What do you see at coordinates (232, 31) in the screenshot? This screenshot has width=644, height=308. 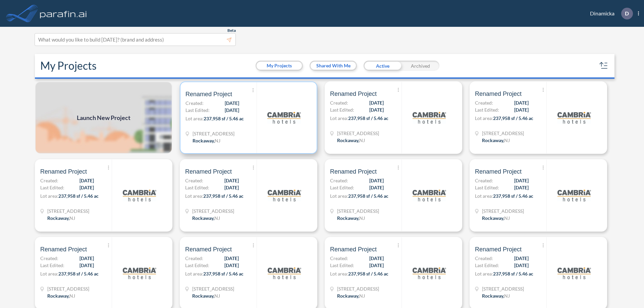 I see `span: Beta` at bounding box center [232, 31].